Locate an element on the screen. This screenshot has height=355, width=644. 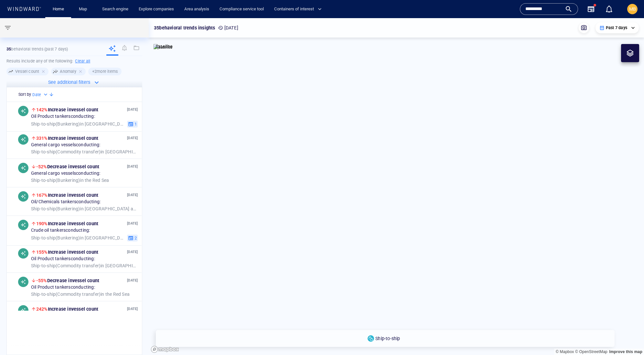
a: Compliance service tool is located at coordinates (241, 9).